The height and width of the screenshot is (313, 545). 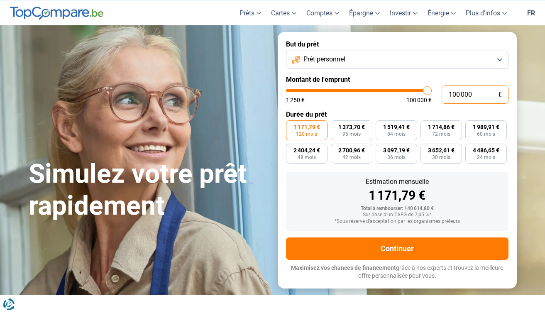 What do you see at coordinates (324, 59) in the screenshot?
I see `span: Prêt personnel` at bounding box center [324, 59].